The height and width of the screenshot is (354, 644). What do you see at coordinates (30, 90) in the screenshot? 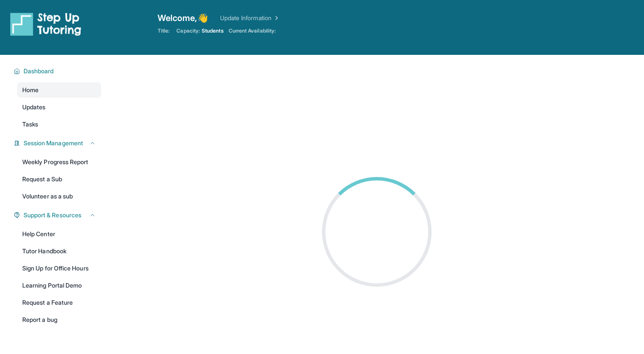
I see `span: Home` at bounding box center [30, 90].